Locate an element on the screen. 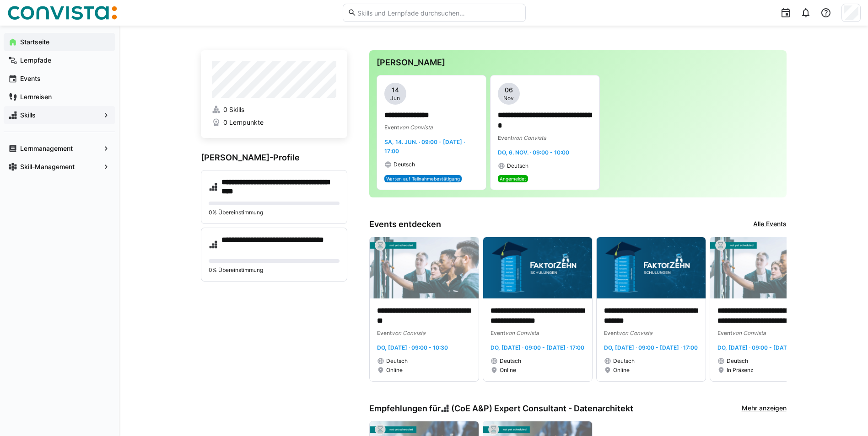 The width and height of the screenshot is (868, 436). span: 06 is located at coordinates (509, 90).